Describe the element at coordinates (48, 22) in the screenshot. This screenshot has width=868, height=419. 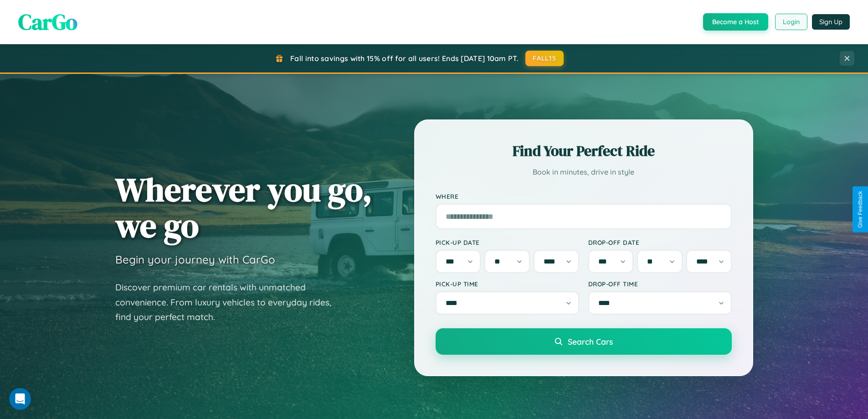
I see `span: CarGo` at that location.